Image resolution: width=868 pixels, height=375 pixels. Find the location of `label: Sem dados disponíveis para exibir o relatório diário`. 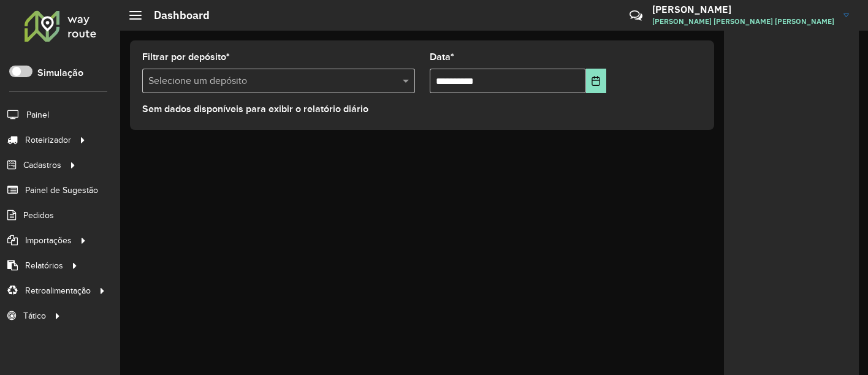

label: Sem dados disponíveis para exibir o relatório diário is located at coordinates (255, 109).